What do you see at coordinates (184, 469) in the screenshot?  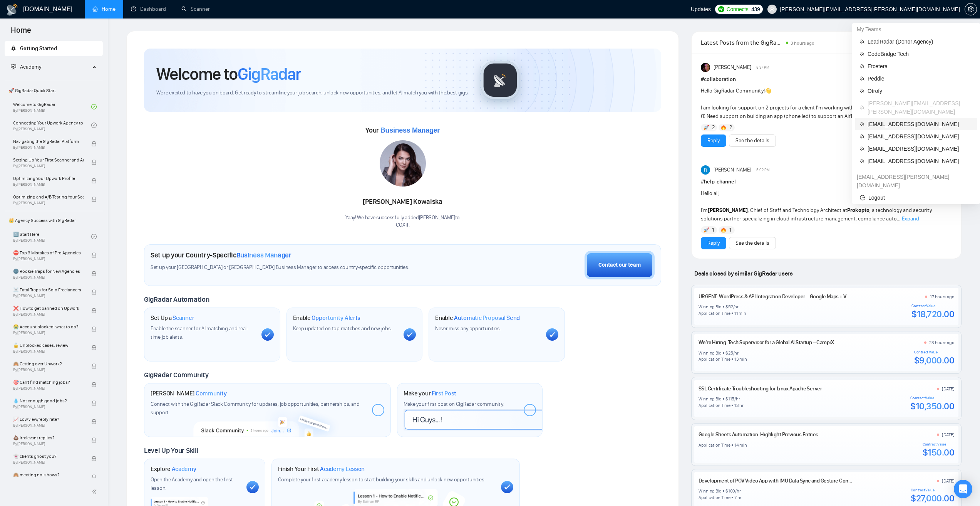 I see `span: Academy` at bounding box center [184, 469].